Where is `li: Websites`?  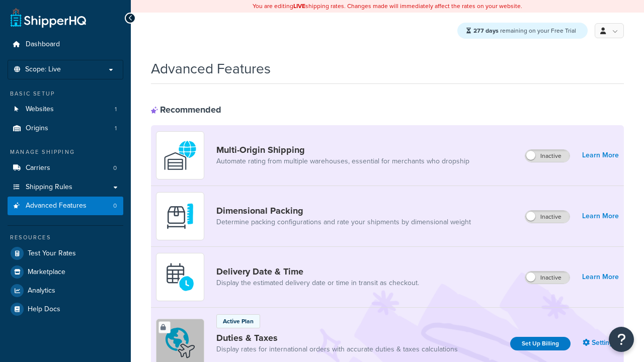
li: Websites is located at coordinates (66, 109).